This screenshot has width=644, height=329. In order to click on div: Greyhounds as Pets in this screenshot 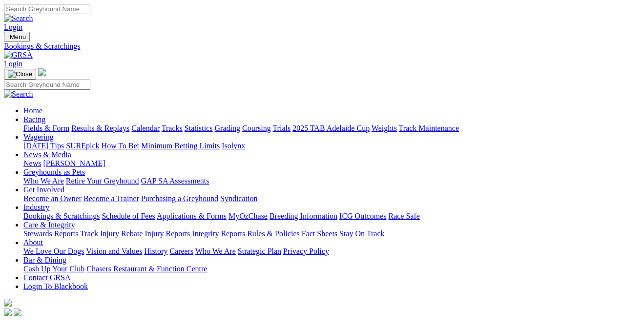, I will do `click(332, 181)`.